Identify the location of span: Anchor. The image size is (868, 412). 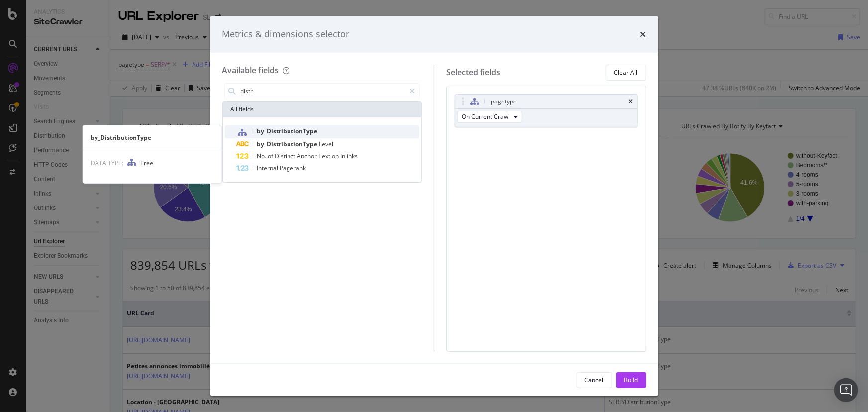
(308, 156).